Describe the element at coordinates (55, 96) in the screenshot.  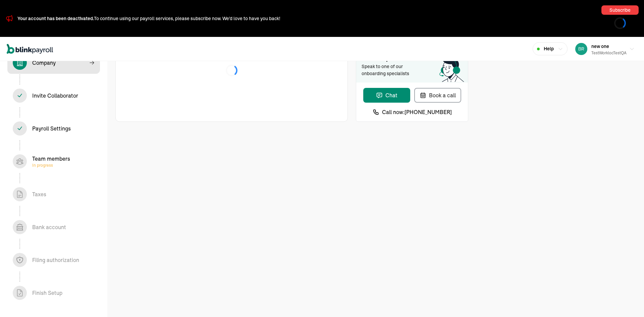
I see `div: Invite Collaborator` at that location.